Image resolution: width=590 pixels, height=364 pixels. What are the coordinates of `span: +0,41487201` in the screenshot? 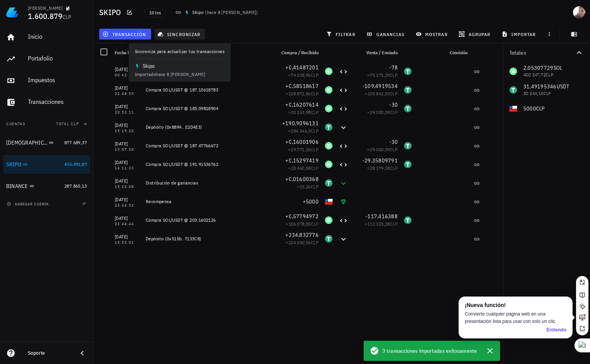 It's located at (302, 68).